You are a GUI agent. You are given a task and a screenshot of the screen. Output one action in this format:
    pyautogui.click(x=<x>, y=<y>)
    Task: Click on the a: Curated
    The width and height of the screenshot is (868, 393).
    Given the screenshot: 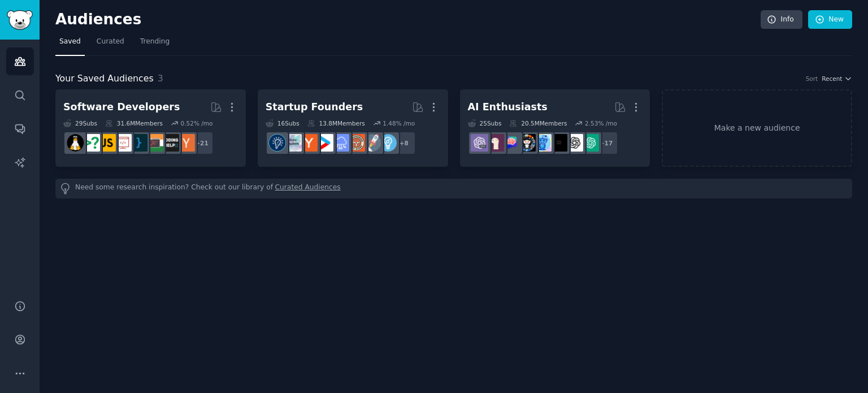 What is the action you would take?
    pyautogui.click(x=110, y=44)
    